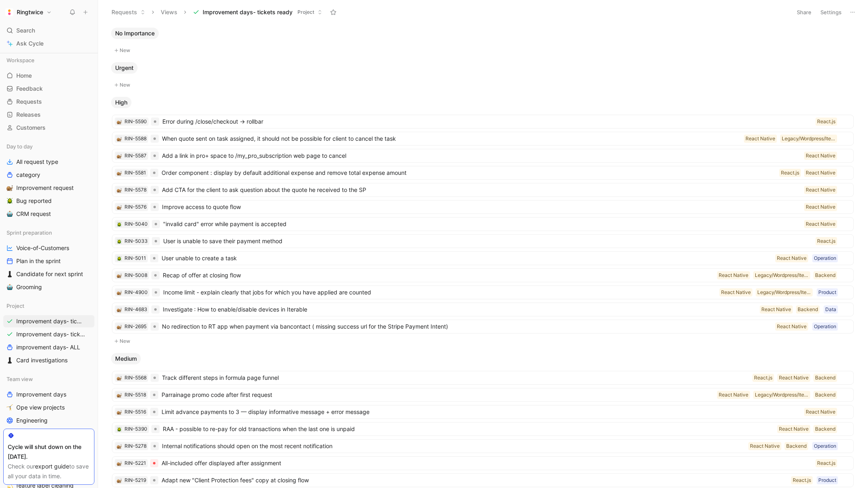  What do you see at coordinates (481, 412) in the screenshot?
I see `span: Limit advance payments to 3 — display informative message + error message` at bounding box center [481, 412].